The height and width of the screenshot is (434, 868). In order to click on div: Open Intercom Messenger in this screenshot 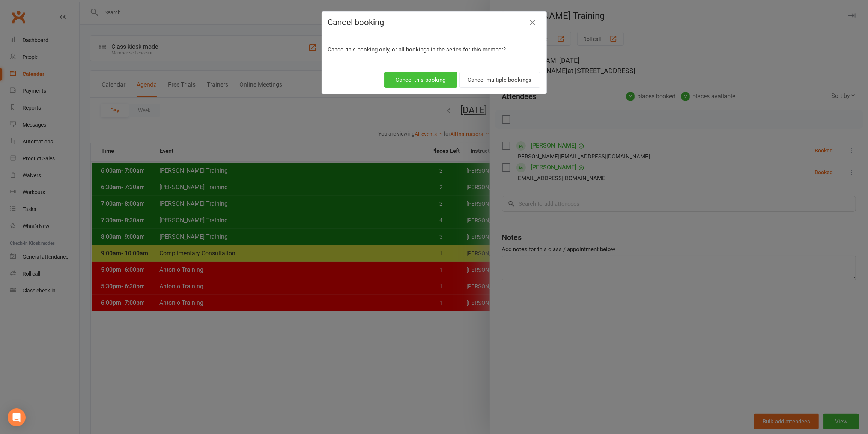, I will do `click(16, 418)`.